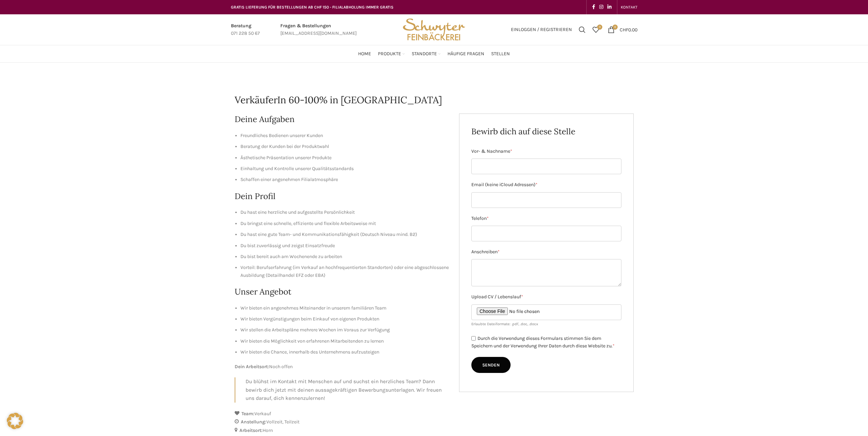  What do you see at coordinates (629, 7) in the screenshot?
I see `div: Secondary navigation` at bounding box center [629, 7].